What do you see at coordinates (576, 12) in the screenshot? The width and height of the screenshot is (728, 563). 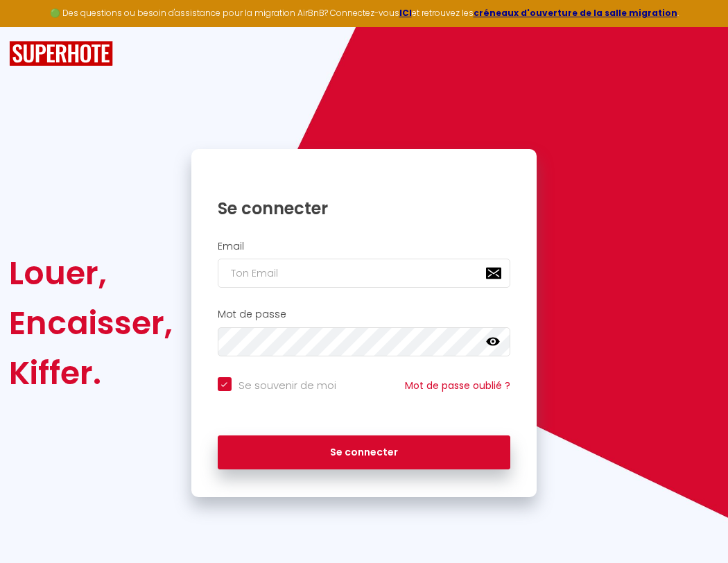 I see `a: créneaux d'ouverture de la salle migration` at bounding box center [576, 12].